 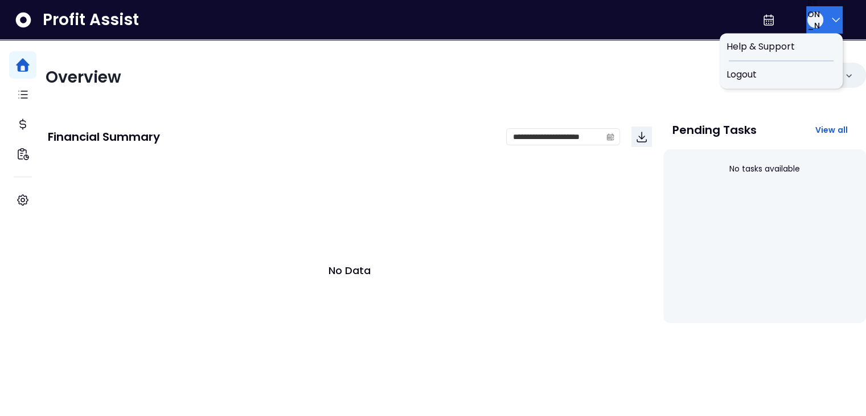 I want to click on svg: calendar, so click(x=611, y=137).